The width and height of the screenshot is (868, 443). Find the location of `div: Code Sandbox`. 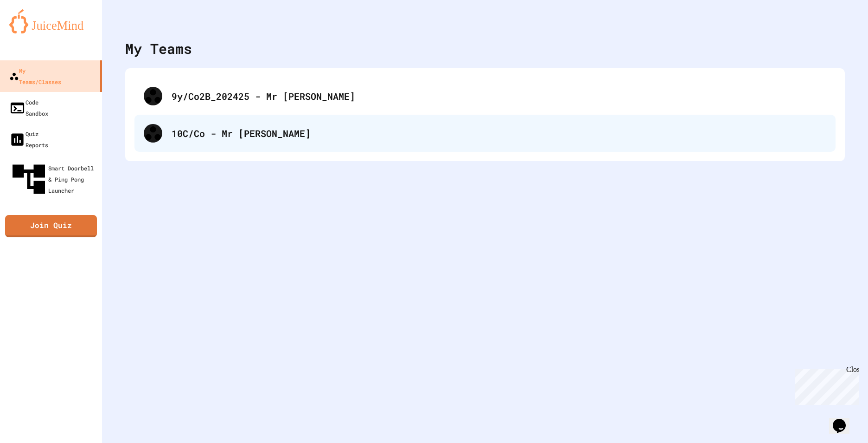

div: Code Sandbox is located at coordinates (29, 108).